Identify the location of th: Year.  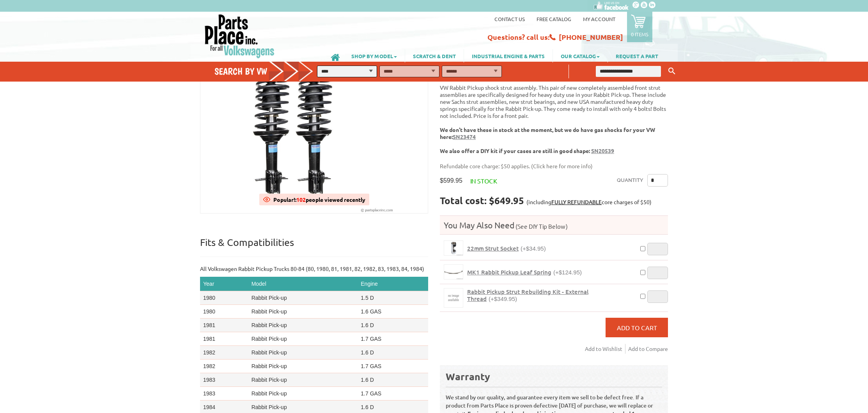
(224, 284).